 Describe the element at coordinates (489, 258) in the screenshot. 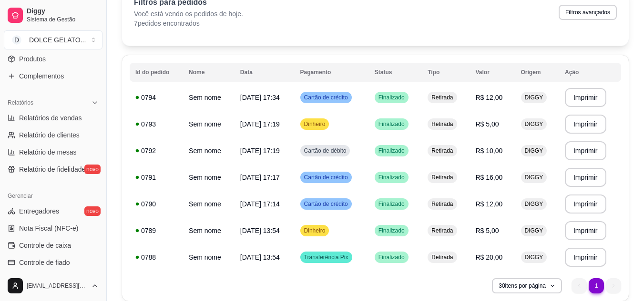

I see `span: R$ 20,00` at that location.